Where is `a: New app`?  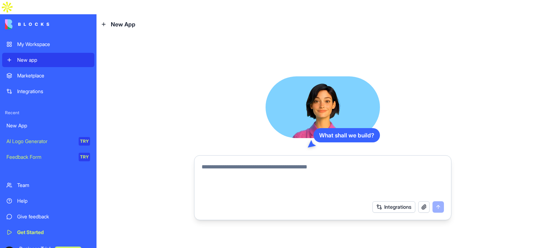 a: New app is located at coordinates (48, 60).